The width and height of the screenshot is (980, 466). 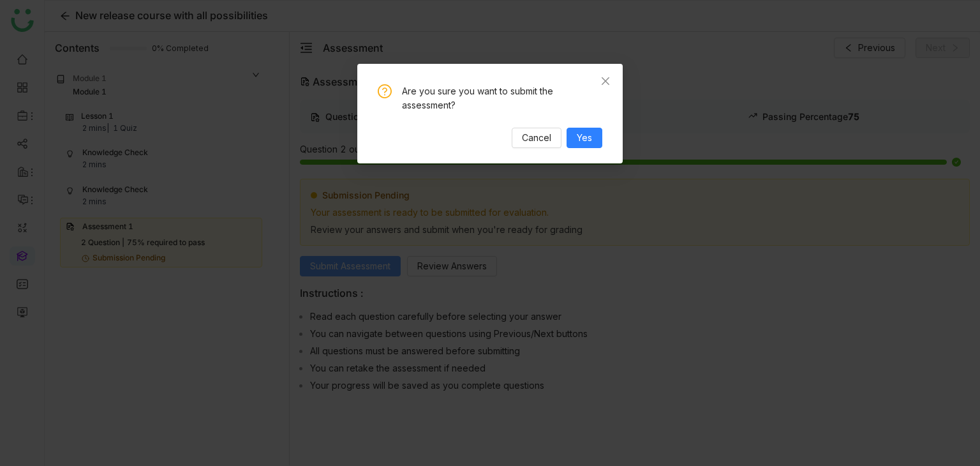 I want to click on button: Close, so click(x=605, y=81).